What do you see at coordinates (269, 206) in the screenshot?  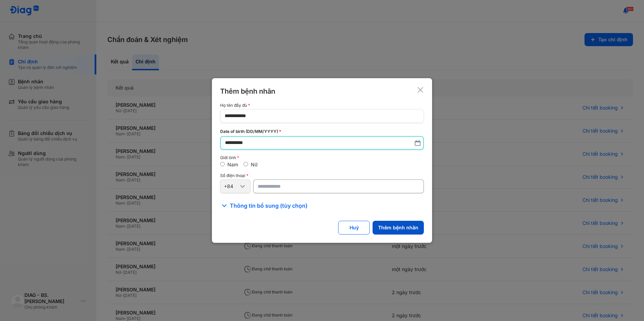 I see `span: Thông tin bổ sung (tùy chọn)` at bounding box center [269, 206].